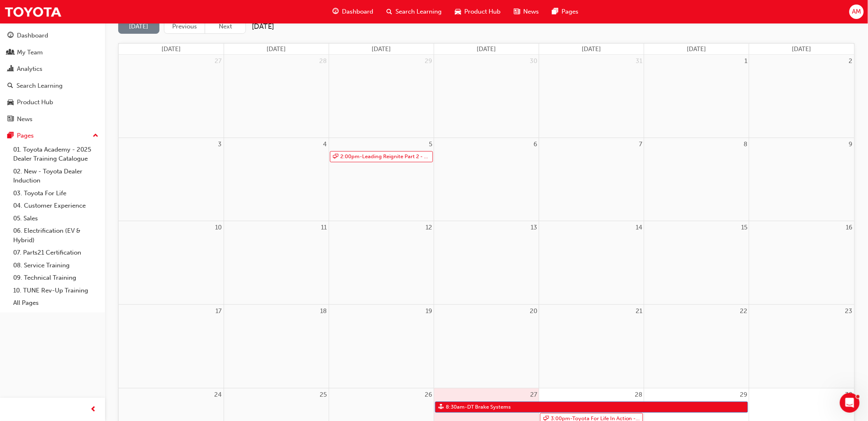 Image resolution: width=868 pixels, height=421 pixels. What do you see at coordinates (276, 347) in the screenshot?
I see `td: August 18, 2025` at bounding box center [276, 347].